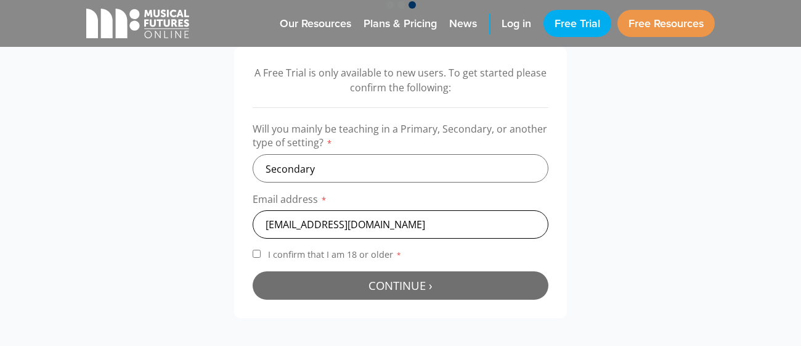  Describe the element at coordinates (335, 254) in the screenshot. I see `span: I confirm that I am 18 or older` at that location.